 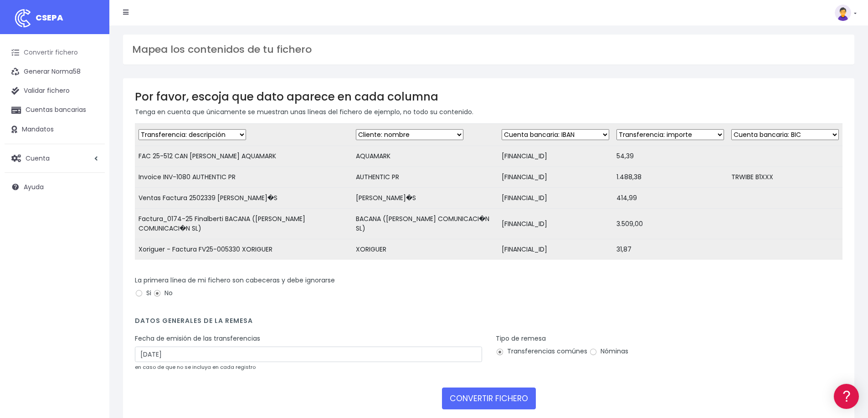 What do you see at coordinates (91, 202) in the screenshot?
I see `a: General` at bounding box center [91, 202].